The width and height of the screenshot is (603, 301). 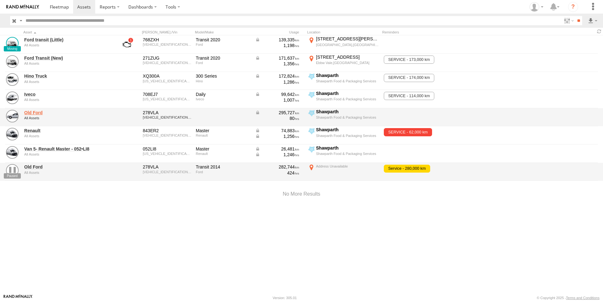 I want to click on div: VF1MAF5V6R0864986, so click(x=167, y=153).